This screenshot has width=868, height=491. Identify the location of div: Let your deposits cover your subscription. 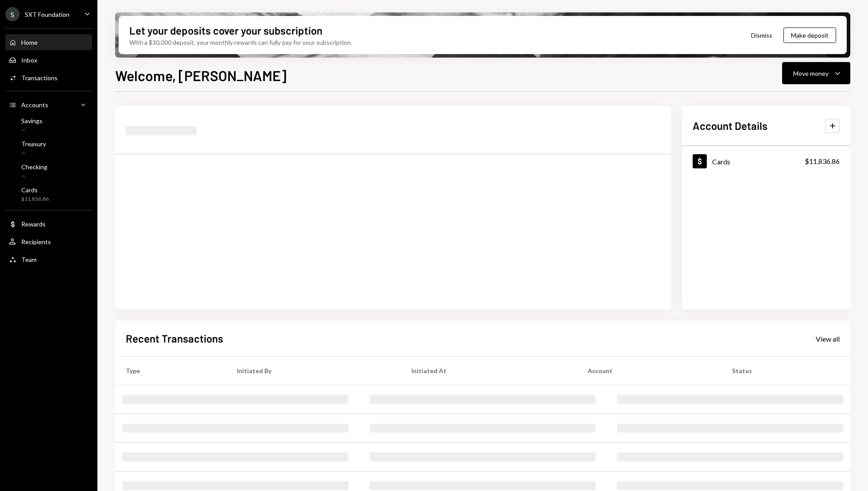
(226, 30).